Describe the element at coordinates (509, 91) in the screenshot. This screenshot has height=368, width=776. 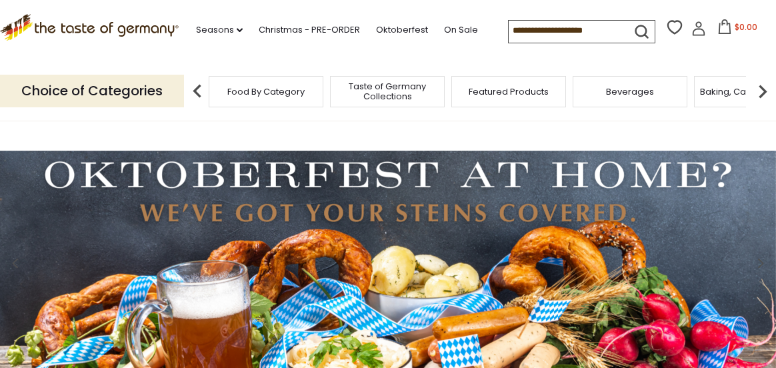
I see `a: Featured Products` at that location.